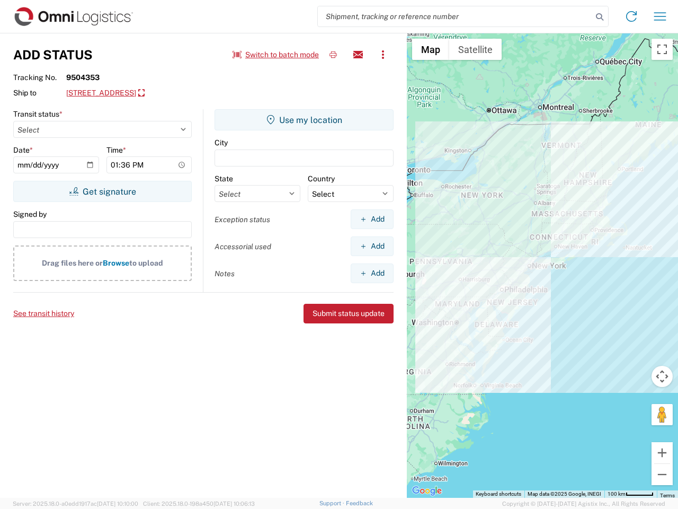 The width and height of the screenshot is (678, 509). Describe the element at coordinates (455, 16) in the screenshot. I see `input: Shipment, tracking or reference number` at that location.